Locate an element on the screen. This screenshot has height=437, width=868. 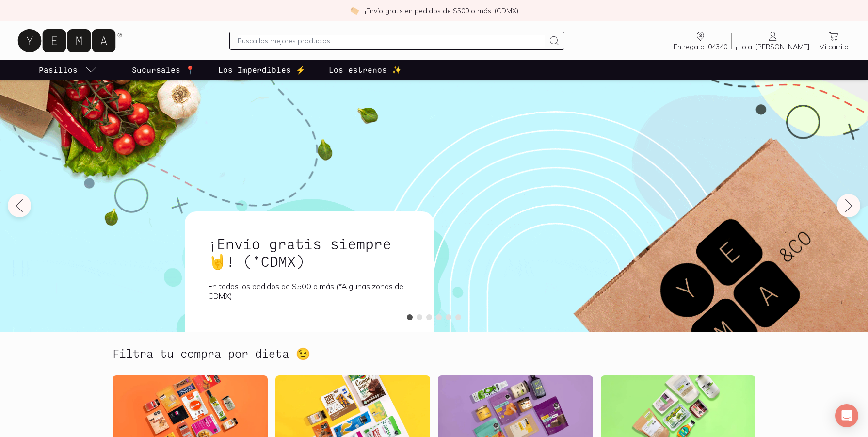
span: Mi carrito is located at coordinates (834, 47).